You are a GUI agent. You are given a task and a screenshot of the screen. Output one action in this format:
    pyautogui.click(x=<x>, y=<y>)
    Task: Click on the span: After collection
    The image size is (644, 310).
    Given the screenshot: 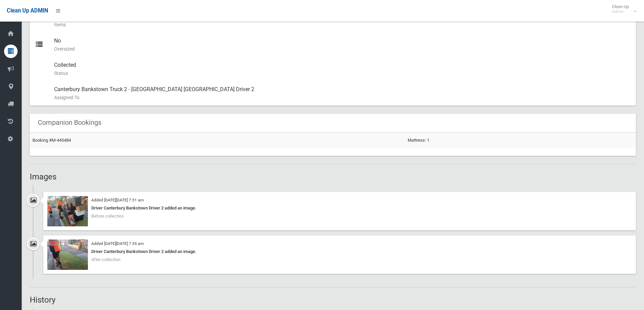 What is the action you would take?
    pyautogui.click(x=106, y=260)
    